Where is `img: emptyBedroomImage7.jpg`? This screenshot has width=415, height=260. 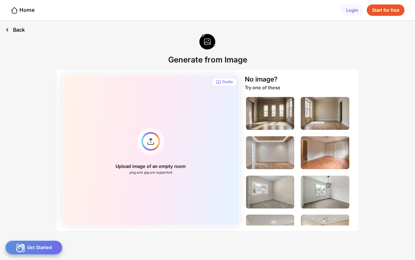 img: emptyBedroomImage7.jpg is located at coordinates (270, 231).